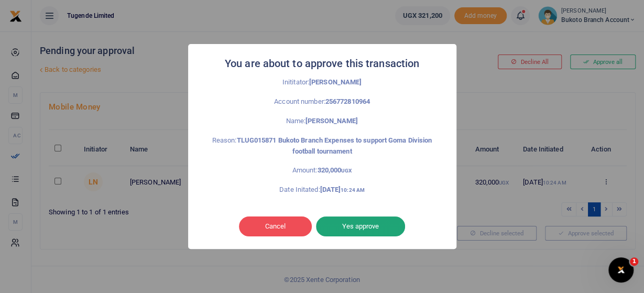 This screenshot has height=293, width=644. I want to click on h2: You are about to approve this transaction, so click(322, 63).